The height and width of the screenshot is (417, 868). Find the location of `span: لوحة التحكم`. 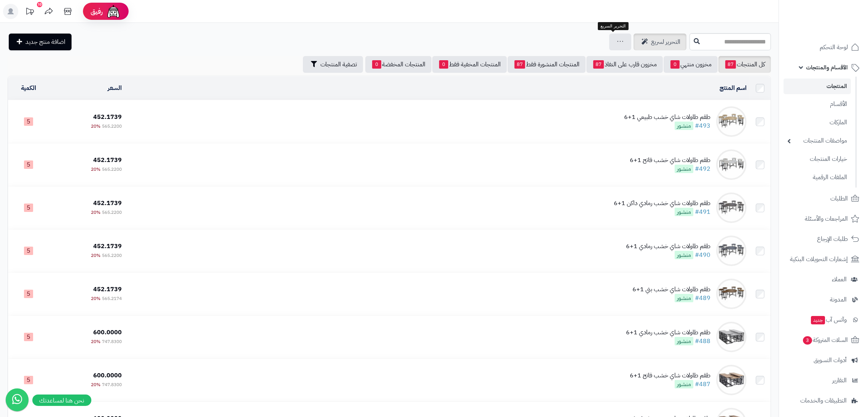

span: لوحة التحكم is located at coordinates (834, 47).